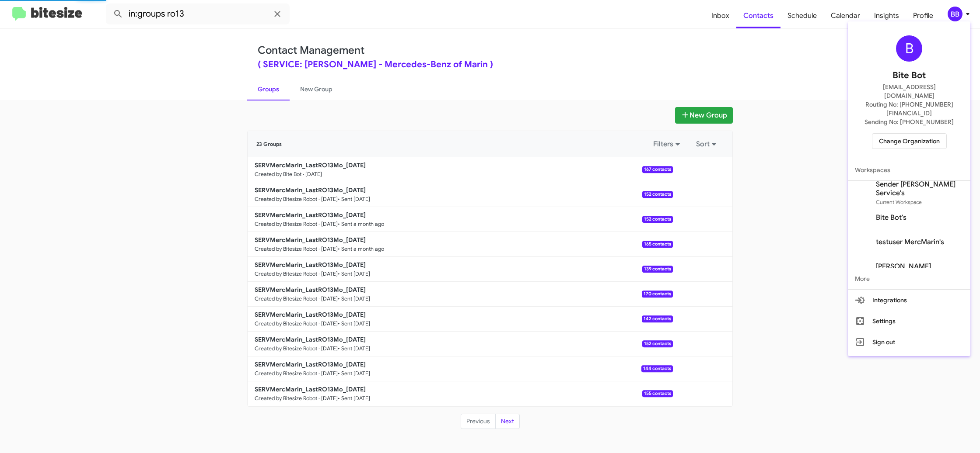  Describe the element at coordinates (909, 279) in the screenshot. I see `span: More` at that location.